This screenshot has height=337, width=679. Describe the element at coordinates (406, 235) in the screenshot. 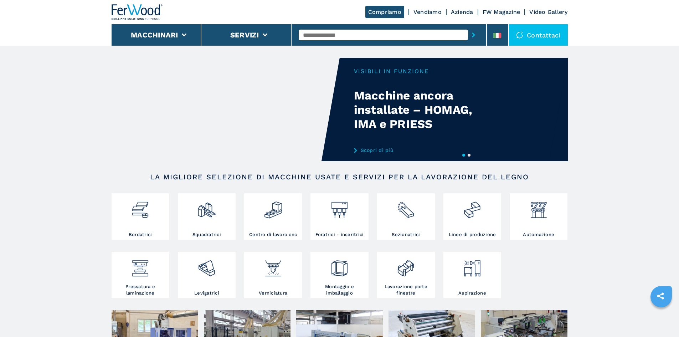

I see `h3: Sezionatrici` at that location.